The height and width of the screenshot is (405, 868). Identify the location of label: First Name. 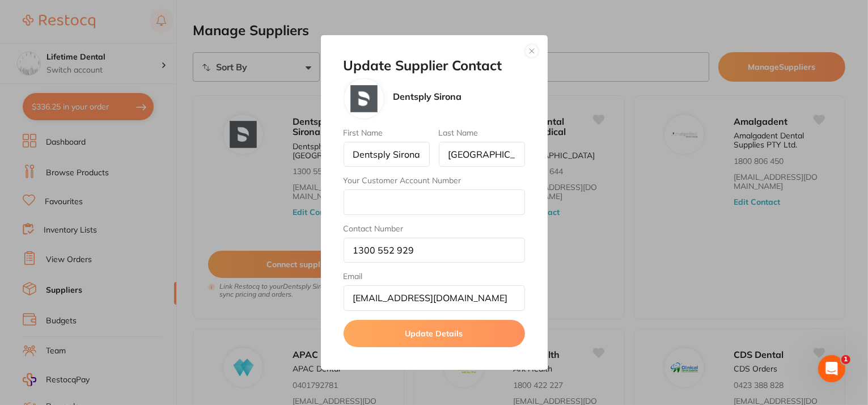
(387, 133).